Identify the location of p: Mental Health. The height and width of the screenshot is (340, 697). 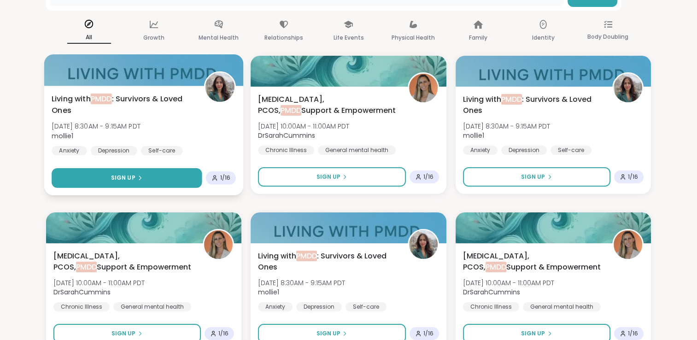
(218, 38).